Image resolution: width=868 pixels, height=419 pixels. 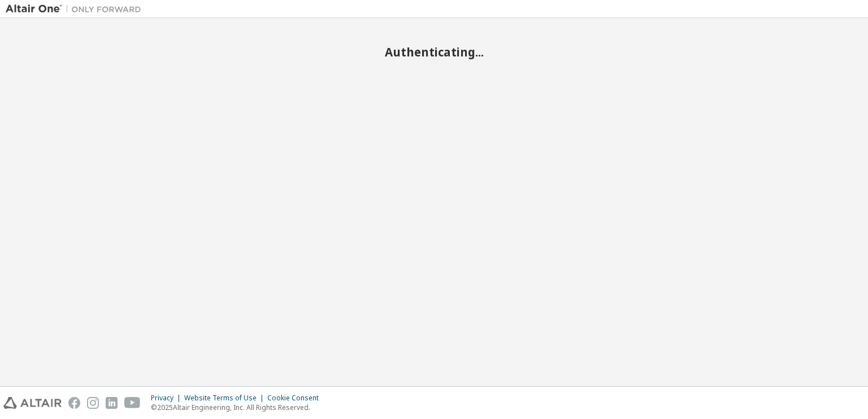 I want to click on img: linkedin.svg, so click(x=111, y=403).